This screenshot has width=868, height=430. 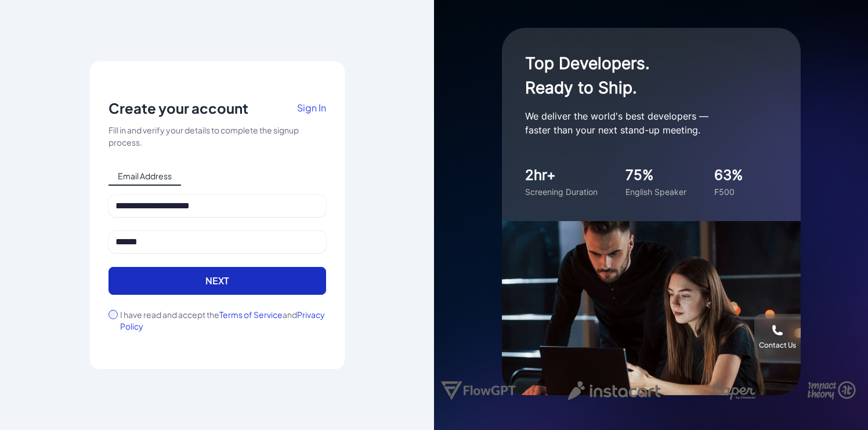 What do you see at coordinates (222, 320) in the screenshot?
I see `span: Privacy Policy` at bounding box center [222, 320].